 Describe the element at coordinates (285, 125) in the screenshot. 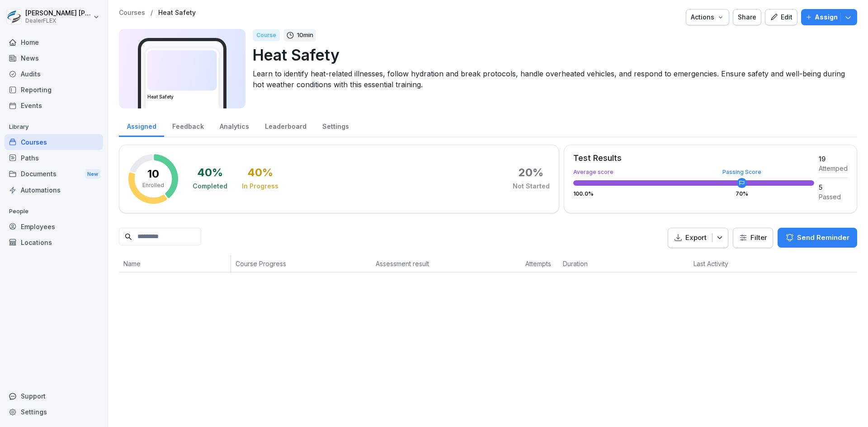

I see `div: Leaderboard` at that location.